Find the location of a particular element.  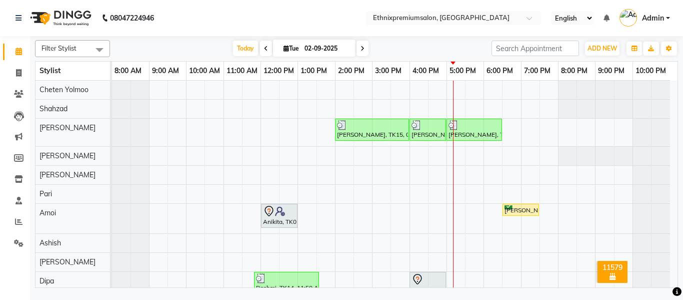

span: Admin is located at coordinates (653, 18).